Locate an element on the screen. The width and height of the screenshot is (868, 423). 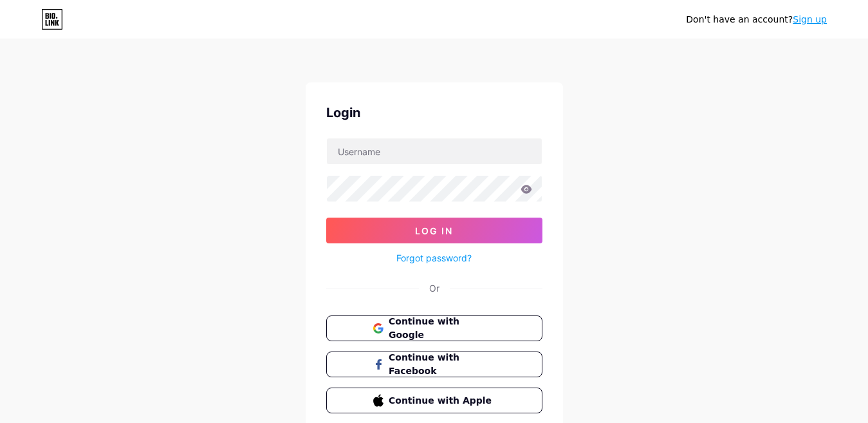
a: Sign up is located at coordinates (810, 19).